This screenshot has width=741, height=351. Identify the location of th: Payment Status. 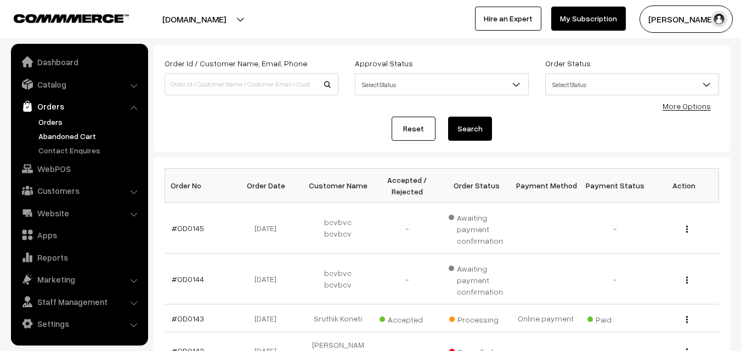
(615, 186).